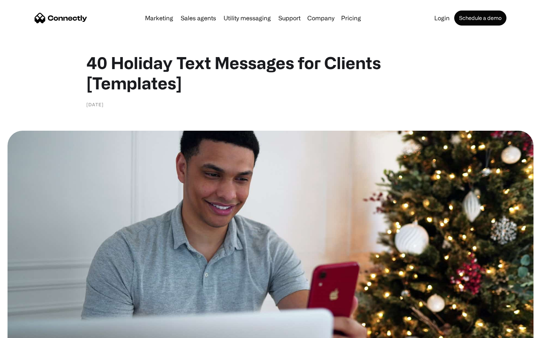  Describe the element at coordinates (321, 18) in the screenshot. I see `div: Company` at that location.